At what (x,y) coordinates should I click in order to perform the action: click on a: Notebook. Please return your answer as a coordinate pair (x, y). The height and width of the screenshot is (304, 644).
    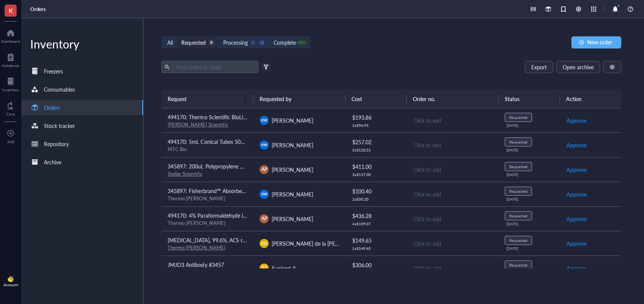
    Looking at the image, I should click on (10, 60).